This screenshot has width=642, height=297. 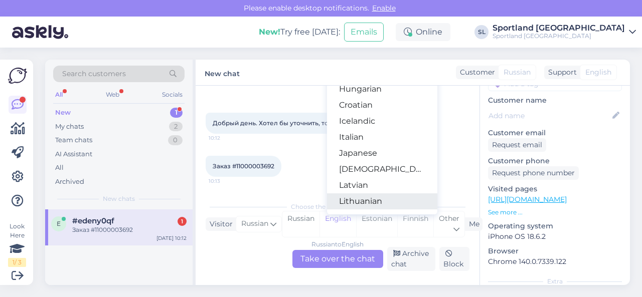 I want to click on p: iPhone OS 18.6.2, so click(x=555, y=237).